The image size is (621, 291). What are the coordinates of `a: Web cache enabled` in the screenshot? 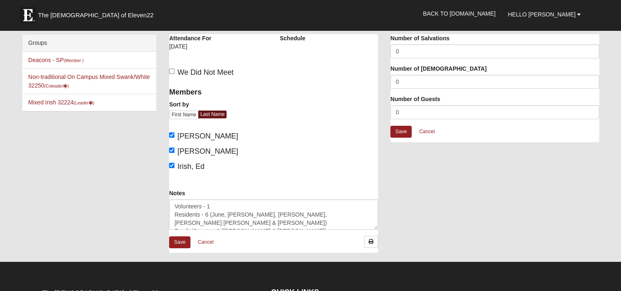 It's located at (181, 284).